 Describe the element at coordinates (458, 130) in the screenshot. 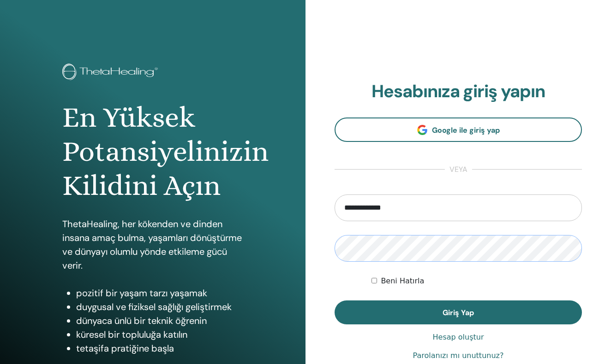

I see `a: Google ile giriş yap` at that location.